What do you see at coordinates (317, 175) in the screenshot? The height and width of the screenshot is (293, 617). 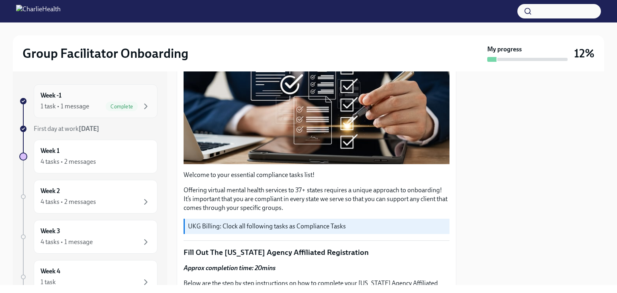 I see `p: Welcome to your essential compliance tasks list!` at bounding box center [317, 175].